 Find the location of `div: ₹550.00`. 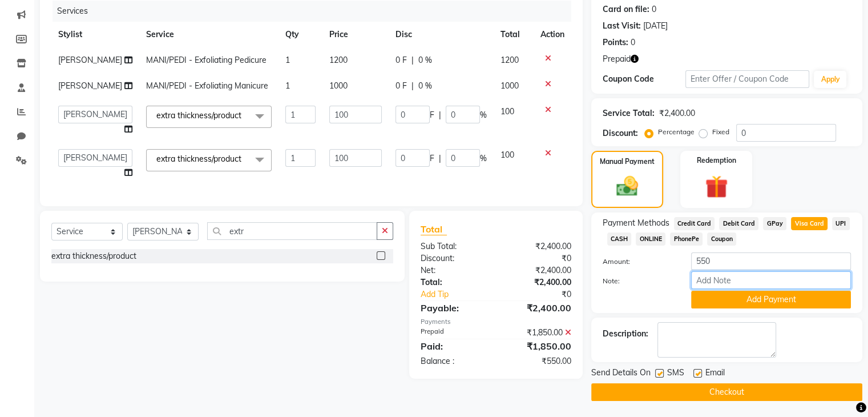

div: ₹550.00 is located at coordinates (538, 361).